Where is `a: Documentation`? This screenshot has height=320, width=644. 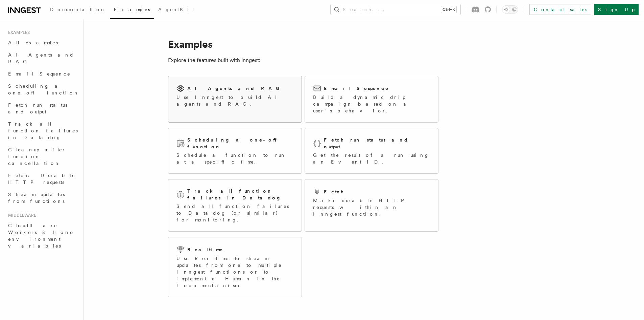
a: Documentation is located at coordinates (77, 10).